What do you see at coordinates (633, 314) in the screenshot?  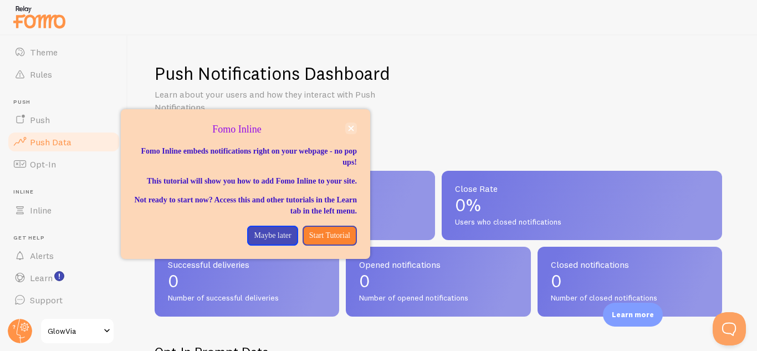 I see `div: Learn more` at bounding box center [633, 314].